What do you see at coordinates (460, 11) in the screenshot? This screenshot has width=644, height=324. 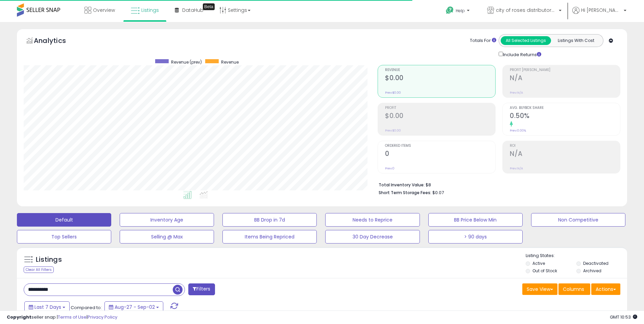 I see `span: Help` at bounding box center [460, 11].